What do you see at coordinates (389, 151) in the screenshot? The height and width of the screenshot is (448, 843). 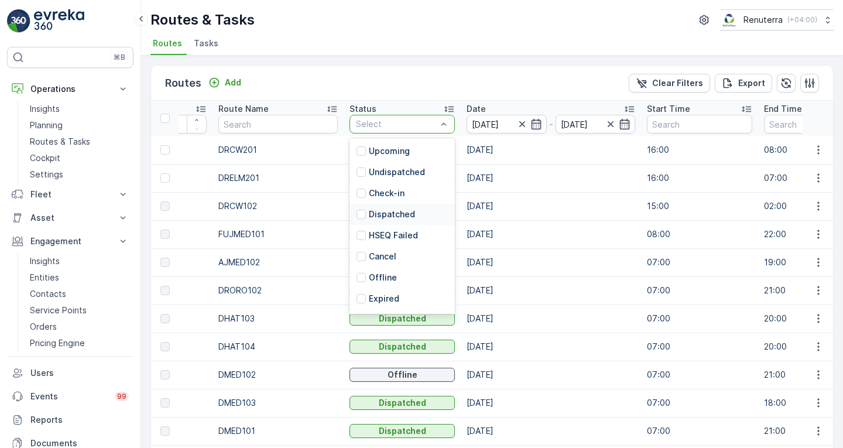 I see `p: Upcoming` at bounding box center [389, 151].